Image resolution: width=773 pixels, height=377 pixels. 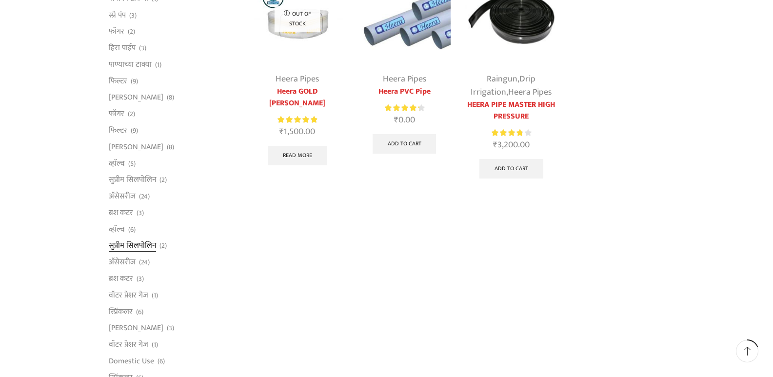 What do you see at coordinates (404, 108) in the screenshot?
I see `div: Rated 4.44 out of 5` at bounding box center [404, 108].